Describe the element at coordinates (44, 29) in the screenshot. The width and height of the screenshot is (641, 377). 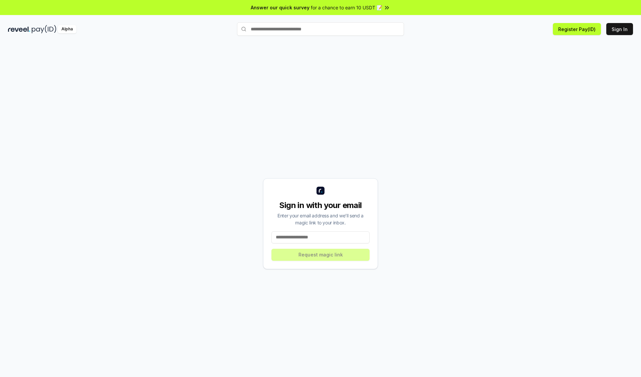
I see `img: pay_id` at that location.